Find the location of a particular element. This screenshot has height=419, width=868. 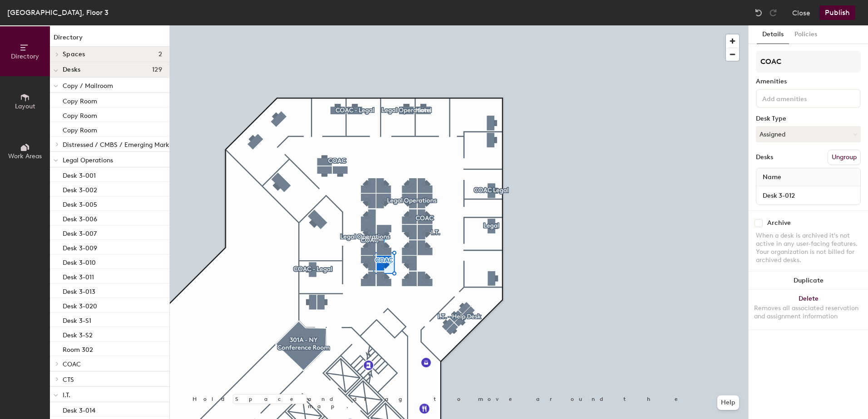

button: Assigned is located at coordinates (808, 134).